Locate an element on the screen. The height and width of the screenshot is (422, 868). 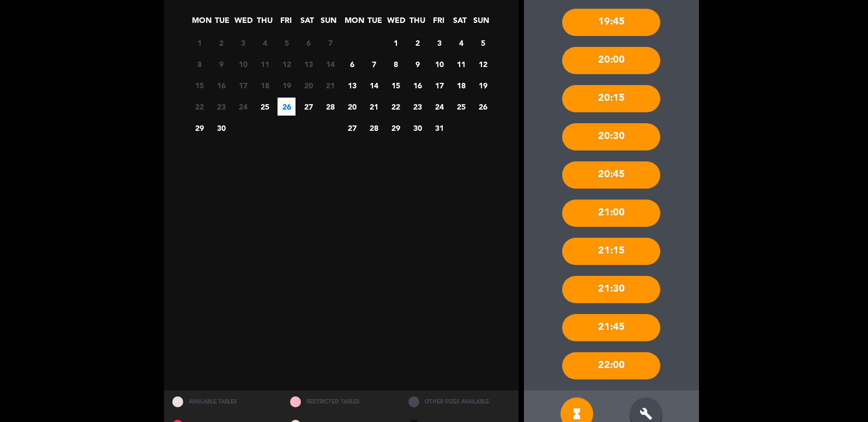
i: hourglass_full is located at coordinates (576, 413).